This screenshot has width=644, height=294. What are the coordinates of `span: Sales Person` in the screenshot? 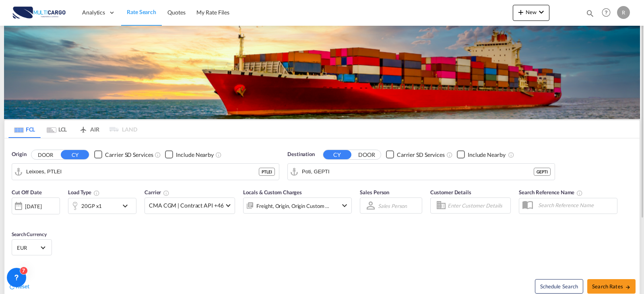 It's located at (374, 192).